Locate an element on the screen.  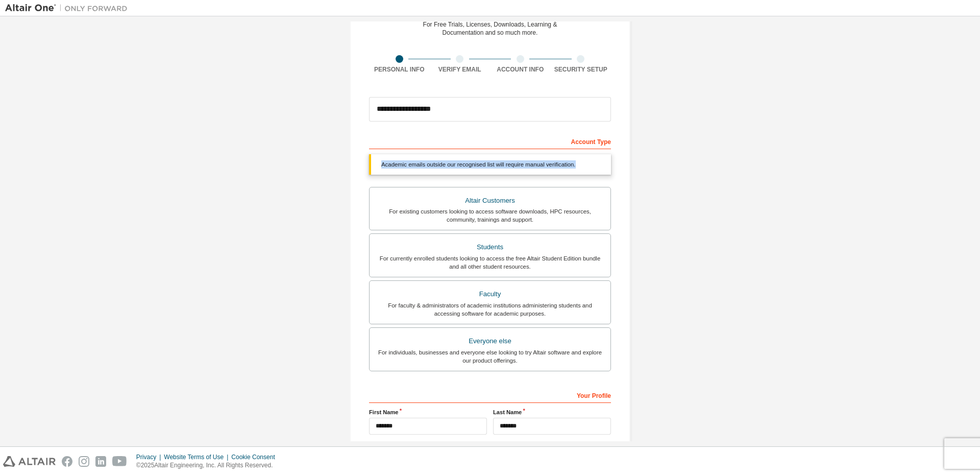
div: Account Type is located at coordinates (490, 141).